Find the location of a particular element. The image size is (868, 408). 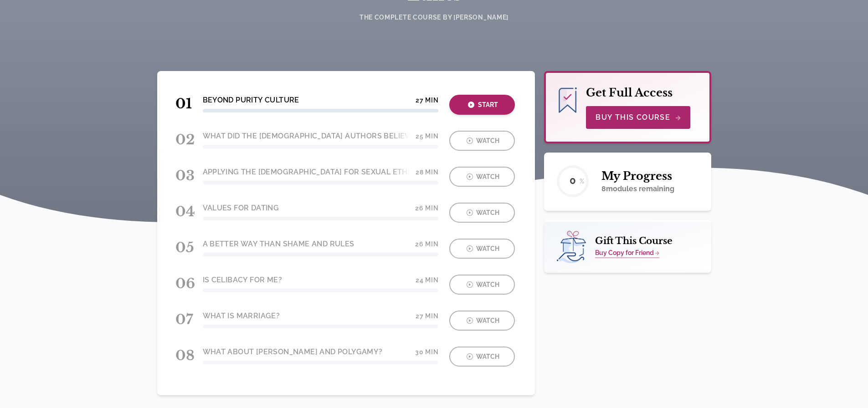

h2: Gift This Course is located at coordinates (628, 241).